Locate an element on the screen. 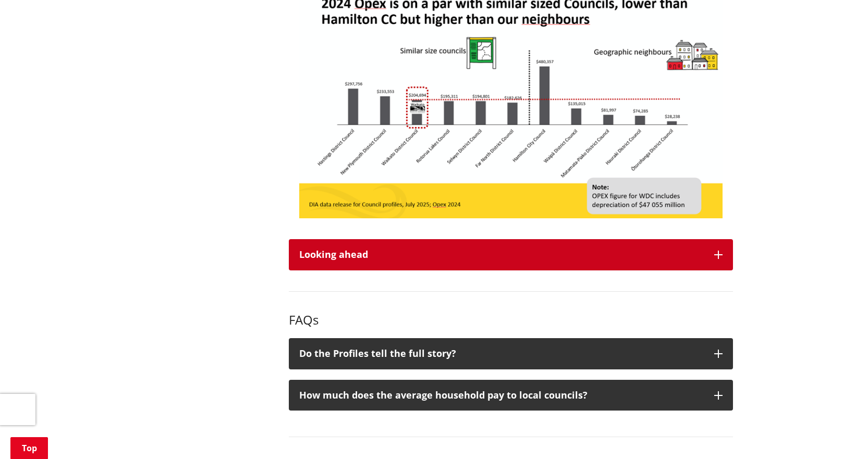 This screenshot has width=868, height=459. button: Looking ahead is located at coordinates (511, 255).